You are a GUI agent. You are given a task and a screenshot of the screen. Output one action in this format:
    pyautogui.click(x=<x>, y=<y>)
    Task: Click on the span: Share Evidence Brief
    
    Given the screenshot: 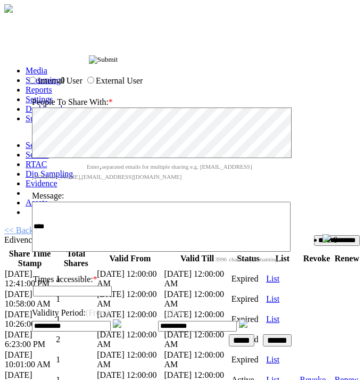 What is the action you would take?
    pyautogui.click(x=57, y=60)
    